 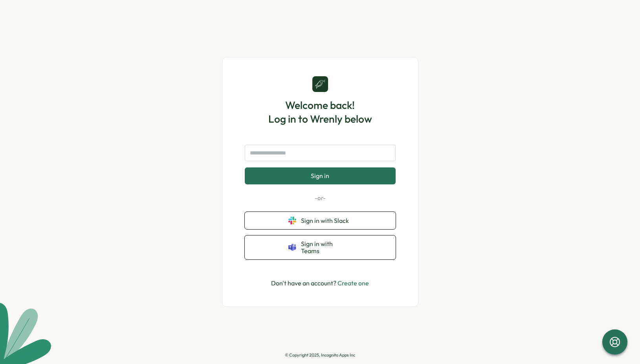 I want to click on p: -or-, so click(x=320, y=198).